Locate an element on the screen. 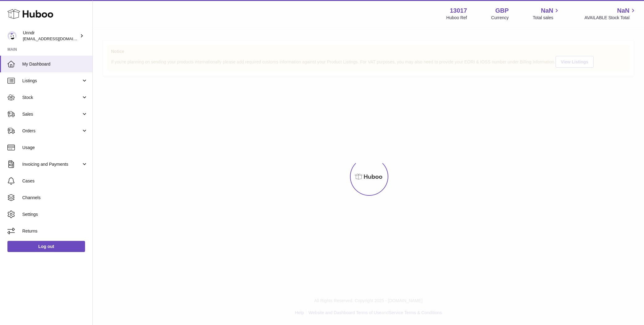 This screenshot has height=325, width=644. a: Log out is located at coordinates (46, 246).